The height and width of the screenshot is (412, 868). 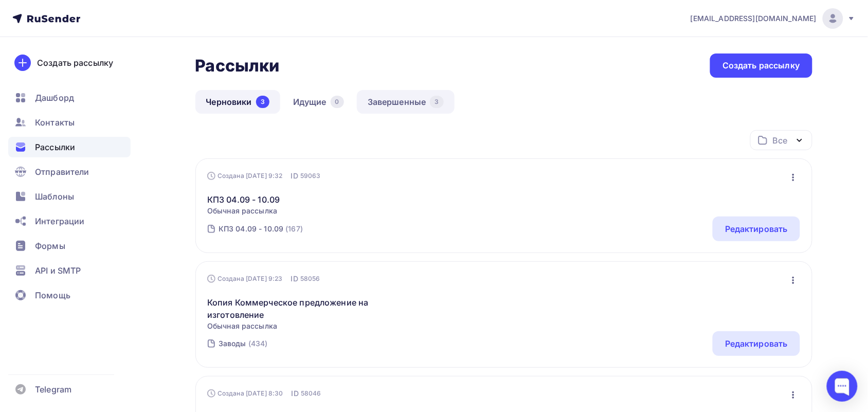 What do you see at coordinates (238, 102) in the screenshot?
I see `a: Черновики3` at bounding box center [238, 102].